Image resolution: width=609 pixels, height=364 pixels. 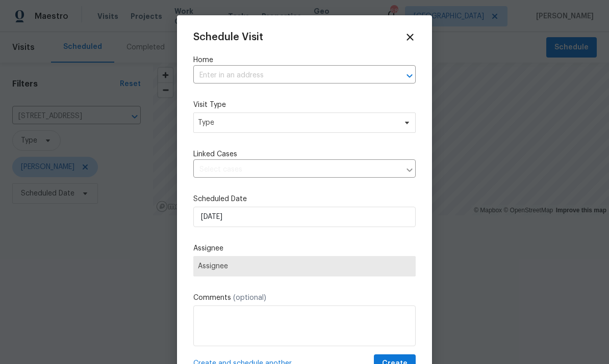 I want to click on span: Assignee, so click(x=304, y=267).